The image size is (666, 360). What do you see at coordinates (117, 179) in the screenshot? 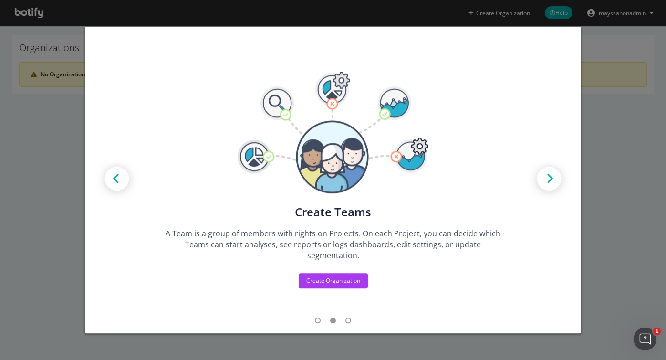
I see `img: Prev arrow` at bounding box center [117, 179].